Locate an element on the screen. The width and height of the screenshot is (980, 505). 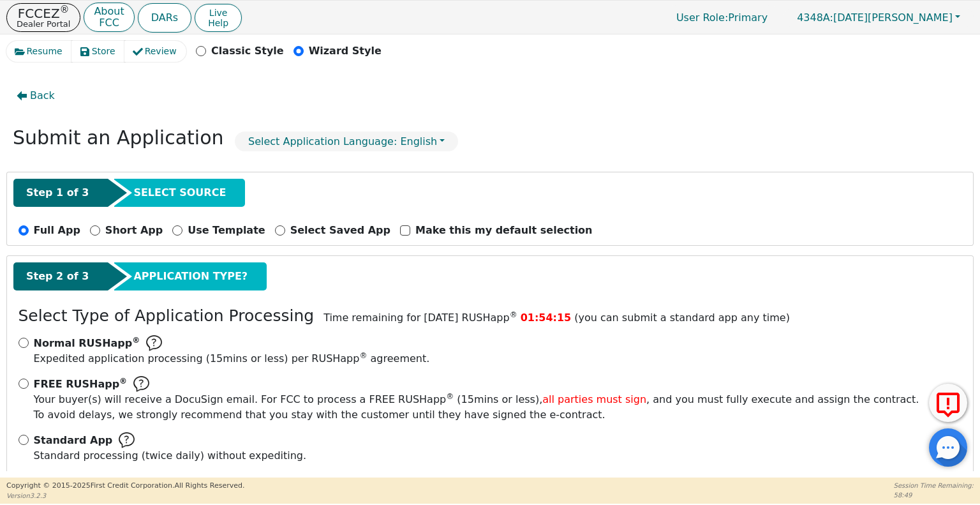
a: AboutFCC is located at coordinates (108, 17).